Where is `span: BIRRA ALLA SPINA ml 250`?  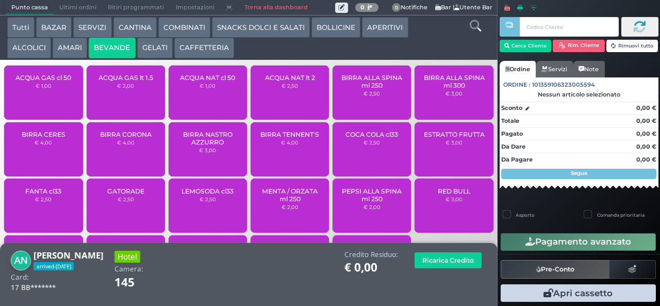
span: BIRRA ALLA SPINA ml 250 is located at coordinates (372, 81).